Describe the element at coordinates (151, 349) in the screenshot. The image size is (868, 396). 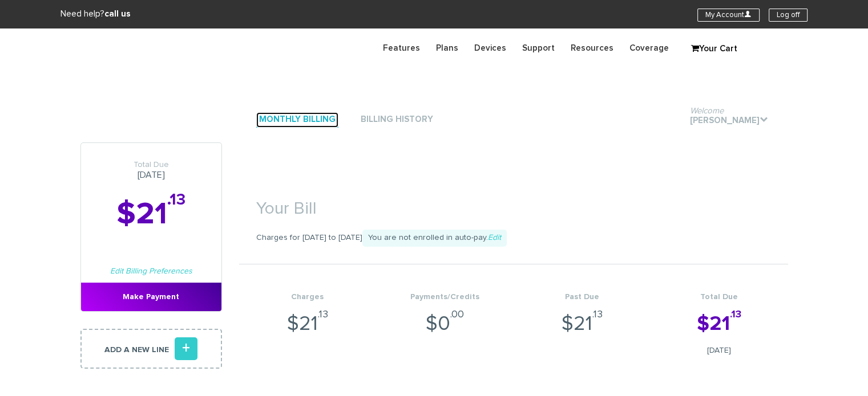
I see `a: Add a new line+` at that location.